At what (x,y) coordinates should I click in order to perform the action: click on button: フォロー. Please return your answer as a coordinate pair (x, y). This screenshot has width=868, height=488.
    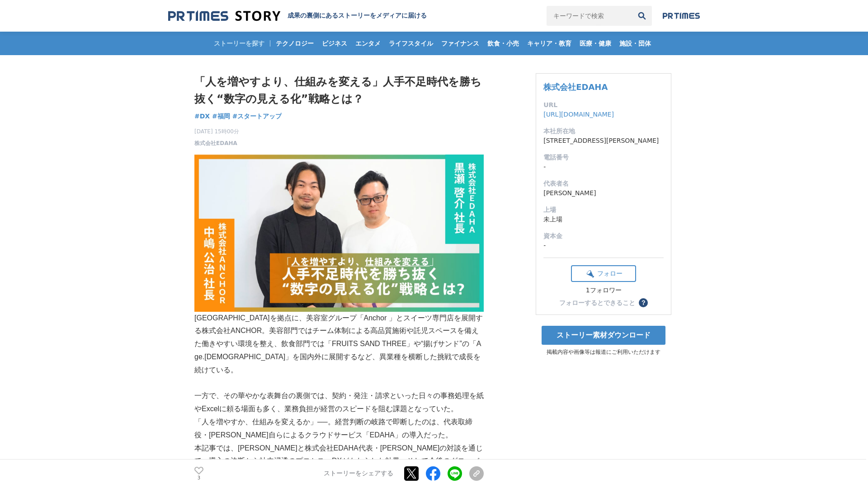
    Looking at the image, I should click on (604, 273).